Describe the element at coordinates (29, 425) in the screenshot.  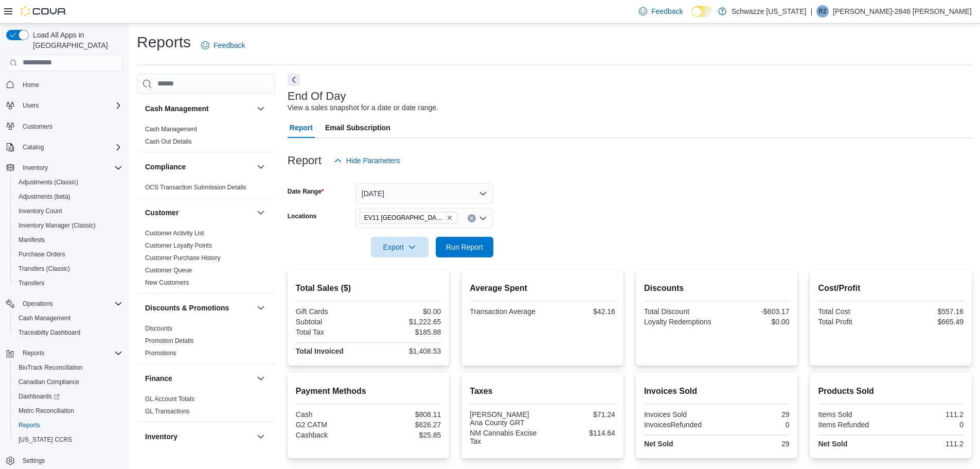
I see `a: Reports` at that location.